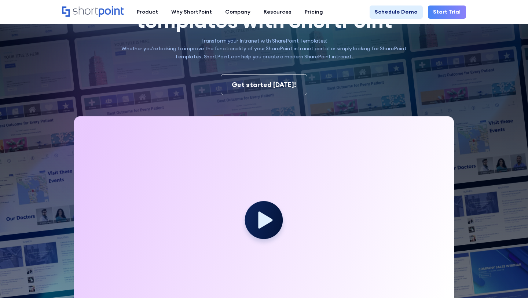  I want to click on a: Start Trial, so click(447, 12).